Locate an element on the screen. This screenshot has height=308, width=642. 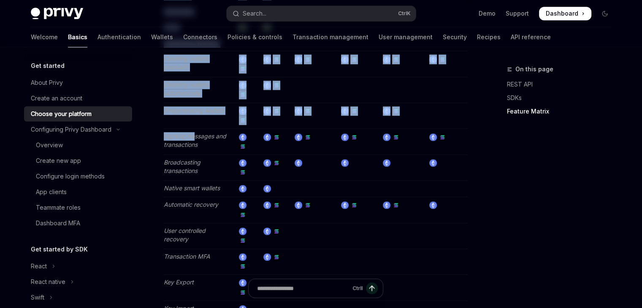
a: Demo is located at coordinates (487, 14).